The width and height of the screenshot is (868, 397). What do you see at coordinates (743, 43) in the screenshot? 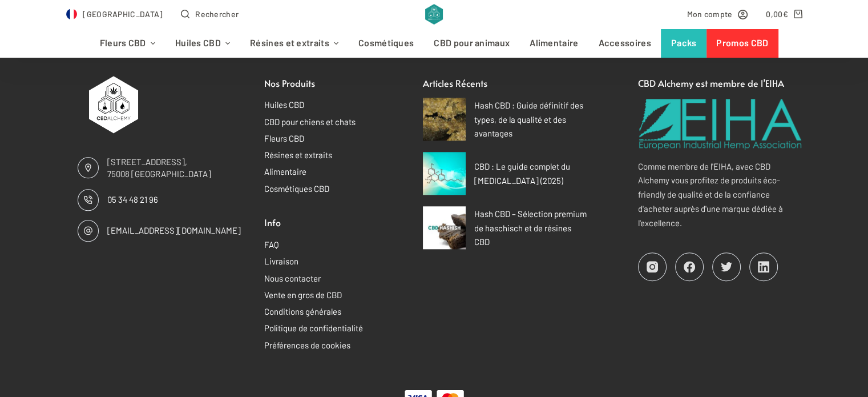
I see `a: Promos CBD` at bounding box center [743, 43].